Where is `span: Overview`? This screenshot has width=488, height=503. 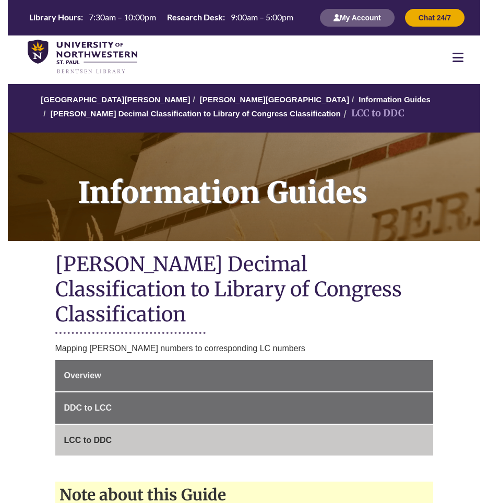 span: Overview is located at coordinates (82, 375).